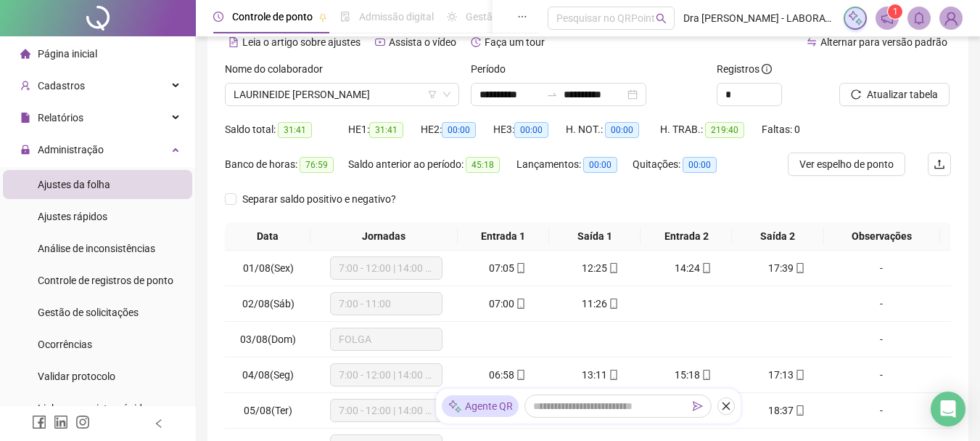  What do you see at coordinates (502, 268) in the screenshot?
I see `span: 07:05` at bounding box center [502, 268].